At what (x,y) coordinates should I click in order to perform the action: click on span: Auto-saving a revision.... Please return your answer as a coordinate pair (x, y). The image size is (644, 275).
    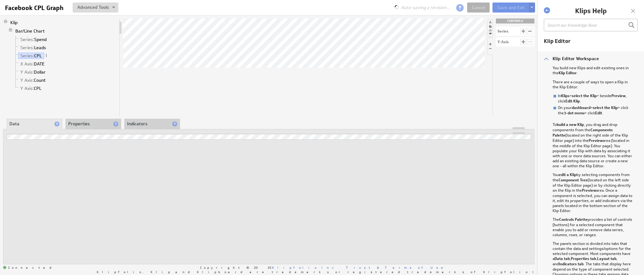
    Looking at the image, I should click on (425, 7).